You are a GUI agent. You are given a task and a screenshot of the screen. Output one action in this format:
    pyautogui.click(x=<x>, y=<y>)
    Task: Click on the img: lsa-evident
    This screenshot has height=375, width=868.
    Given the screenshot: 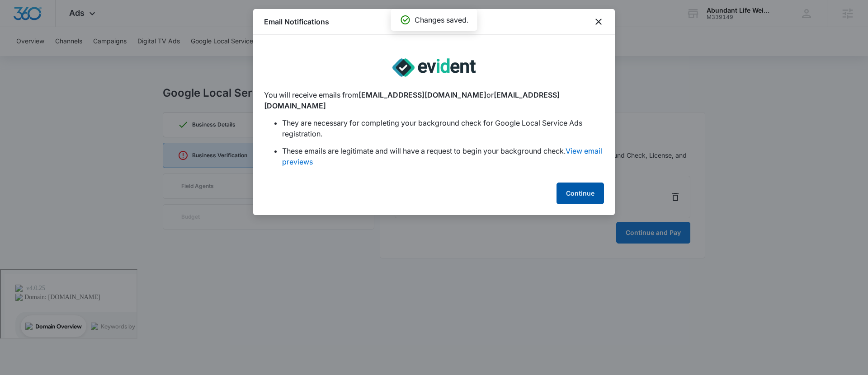 What is the action you would take?
    pyautogui.click(x=434, y=67)
    